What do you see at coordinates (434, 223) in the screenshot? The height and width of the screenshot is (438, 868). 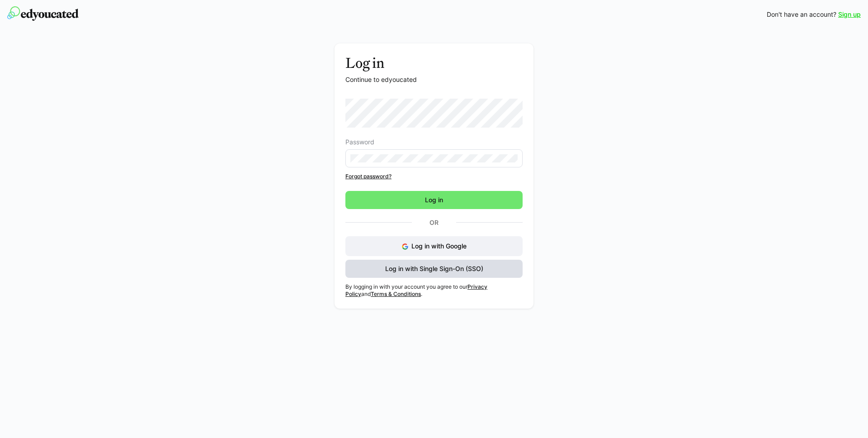 I see `p: Or` at bounding box center [434, 223].